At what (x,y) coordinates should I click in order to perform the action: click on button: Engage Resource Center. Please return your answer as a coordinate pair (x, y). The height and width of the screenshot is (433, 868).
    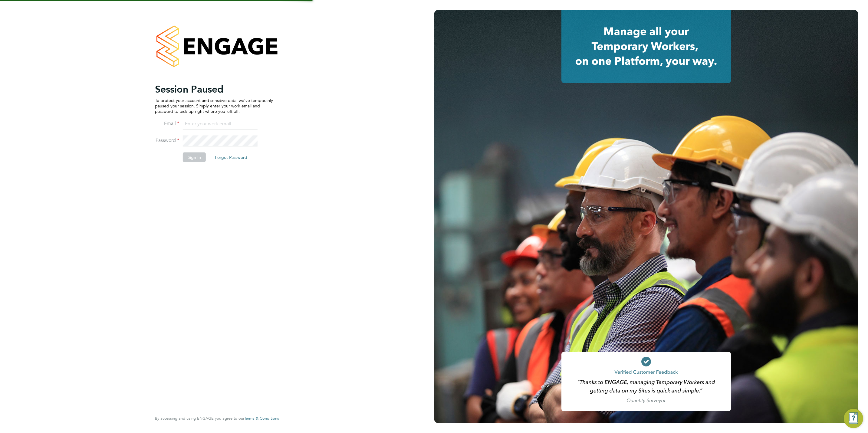
    Looking at the image, I should click on (853, 418).